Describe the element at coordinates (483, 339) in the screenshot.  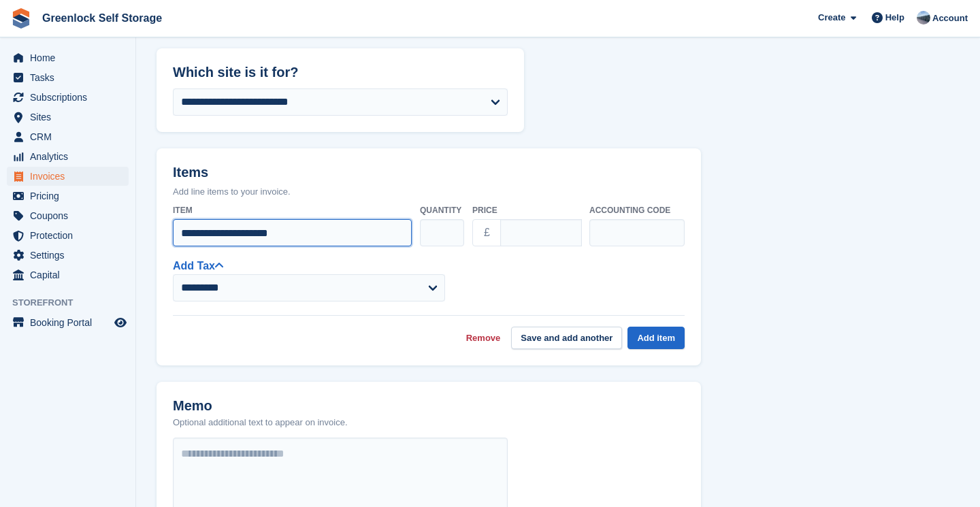
I see `a: Remove` at that location.